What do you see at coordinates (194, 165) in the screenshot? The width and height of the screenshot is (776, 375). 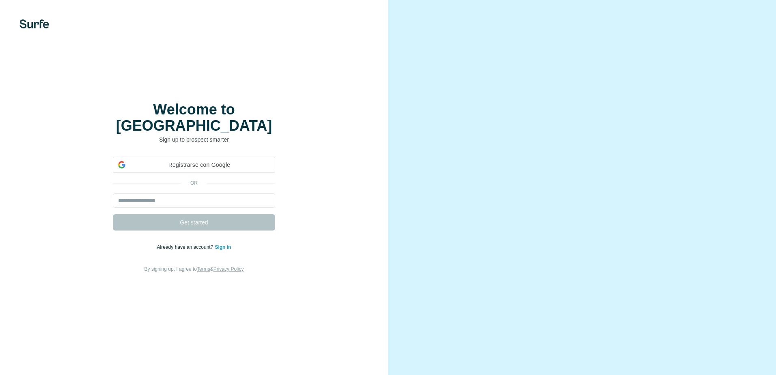 I see `div: Registrarse con Google` at bounding box center [194, 165].